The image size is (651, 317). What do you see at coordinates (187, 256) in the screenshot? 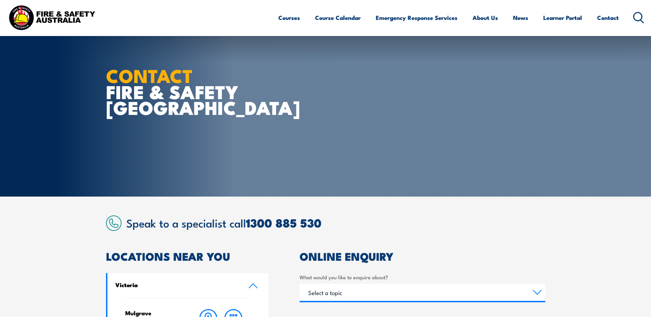
I see `h2: LOCATIONS NEAR YOU` at bounding box center [187, 256].